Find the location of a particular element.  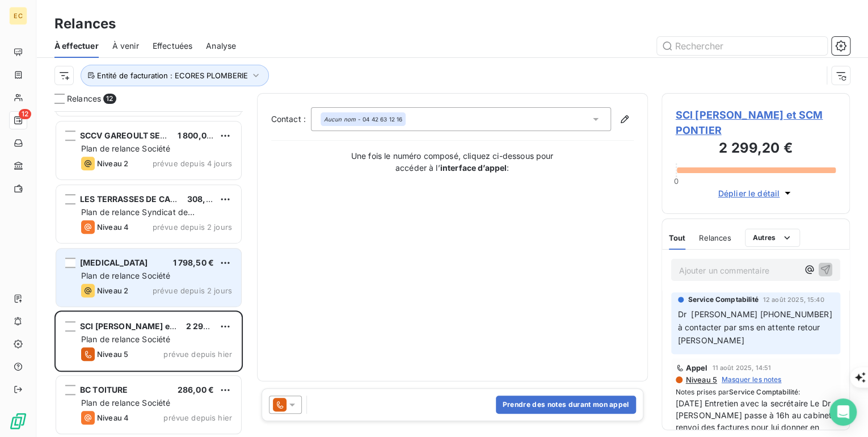

button: Déplier le détail is located at coordinates (755, 193).